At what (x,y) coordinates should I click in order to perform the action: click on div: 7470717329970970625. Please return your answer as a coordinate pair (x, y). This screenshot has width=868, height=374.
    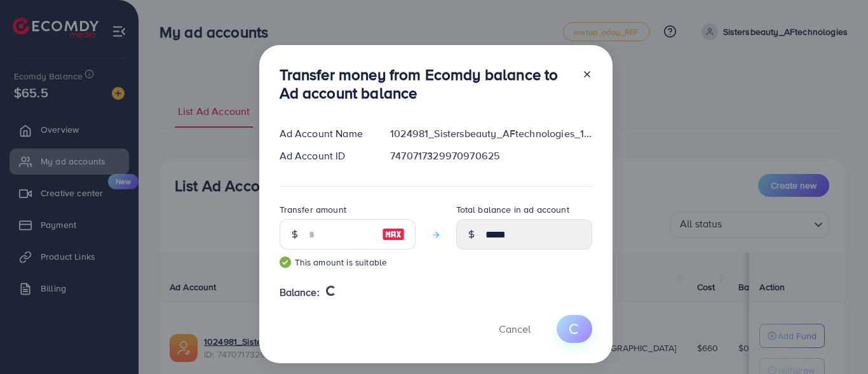
    Looking at the image, I should click on (491, 155).